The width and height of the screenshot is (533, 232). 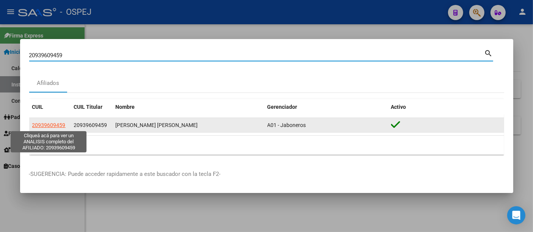 What do you see at coordinates (326, 107) in the screenshot?
I see `datatable-header-cell: Gerenciador` at bounding box center [326, 107].